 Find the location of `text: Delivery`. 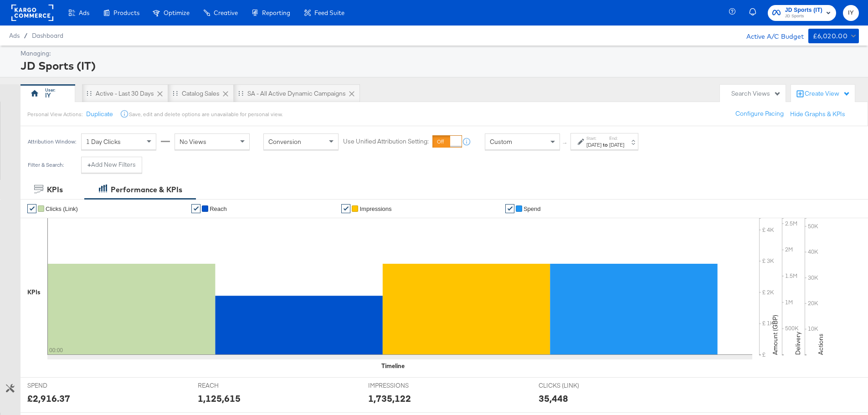

text: Delivery is located at coordinates (798, 343).